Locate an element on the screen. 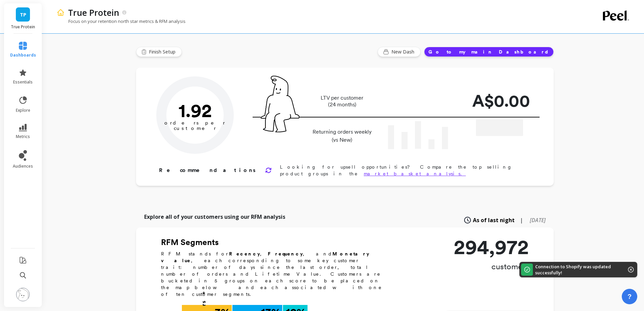 This screenshot has height=311, width=644. p: Connection to Shopify was updated successfully! is located at coordinates (576, 270).